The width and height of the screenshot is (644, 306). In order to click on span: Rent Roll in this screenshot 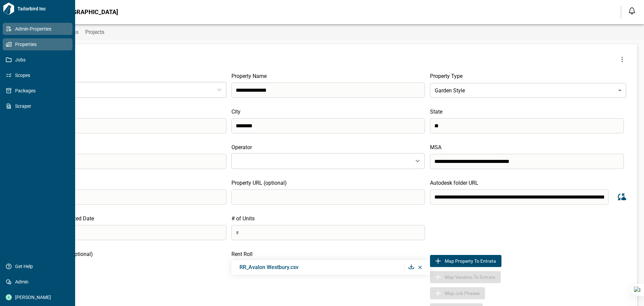, I will do `click(242, 254)`.